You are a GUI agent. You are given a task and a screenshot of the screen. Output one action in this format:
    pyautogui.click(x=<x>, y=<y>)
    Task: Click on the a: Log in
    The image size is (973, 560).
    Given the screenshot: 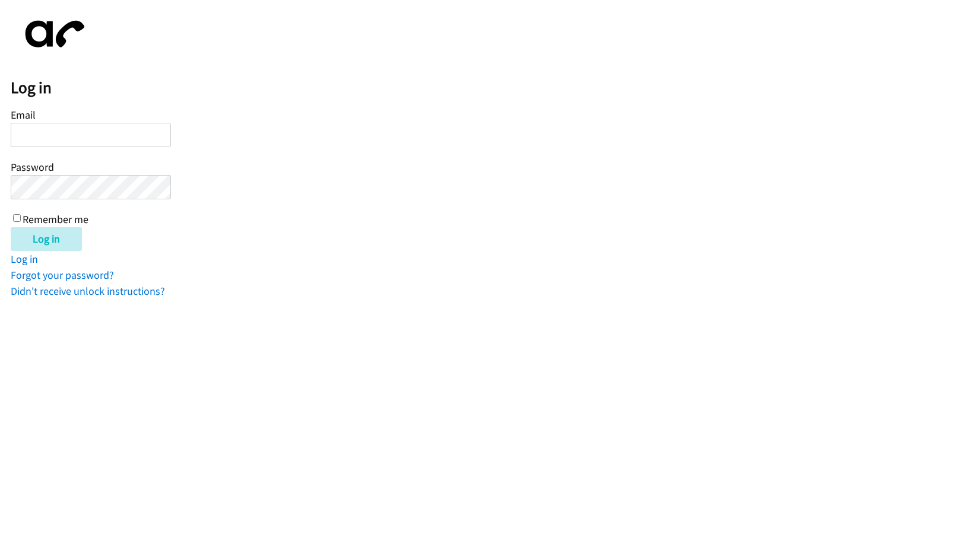 What is the action you would take?
    pyautogui.click(x=25, y=259)
    